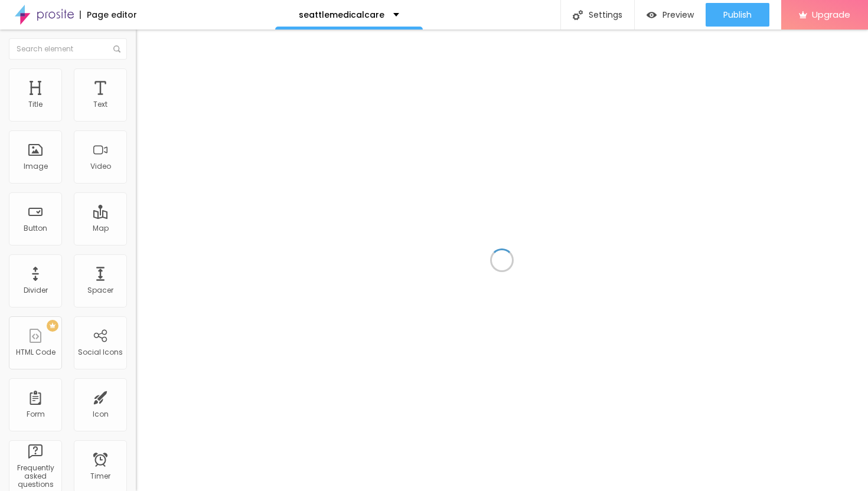 The image size is (868, 491). What do you see at coordinates (100, 166) in the screenshot?
I see `div: Video` at bounding box center [100, 166].